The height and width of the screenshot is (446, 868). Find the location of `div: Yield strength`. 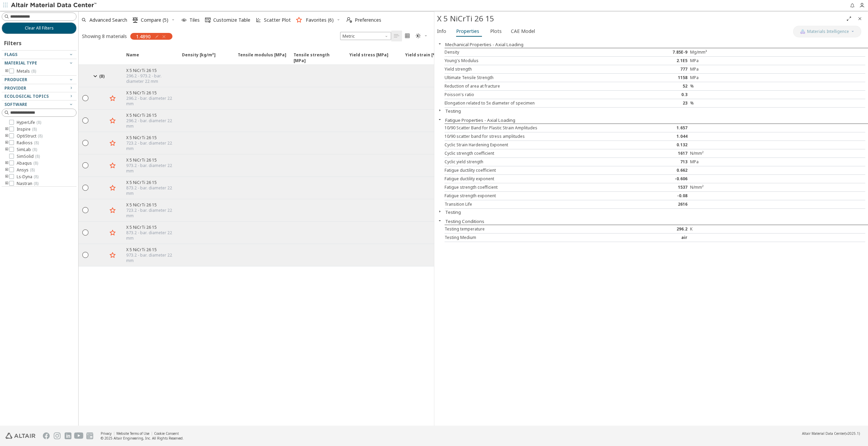

div: Yield strength is located at coordinates (532, 69).